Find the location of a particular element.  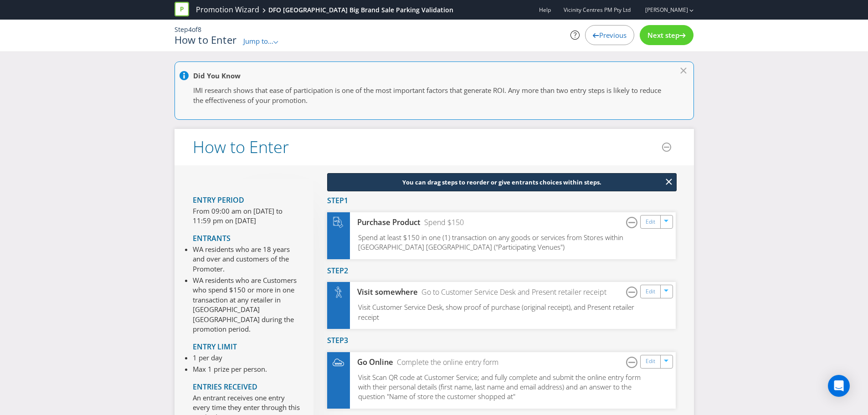

span: 1 is located at coordinates (346, 200).